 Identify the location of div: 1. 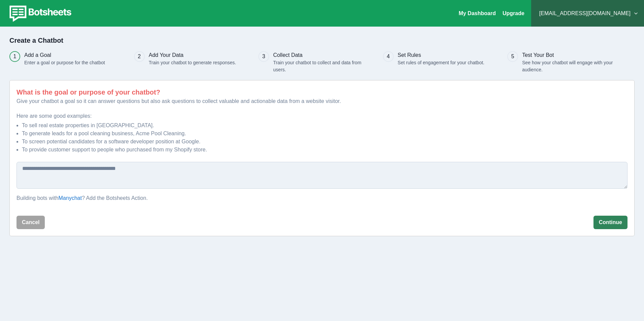
(15, 57).